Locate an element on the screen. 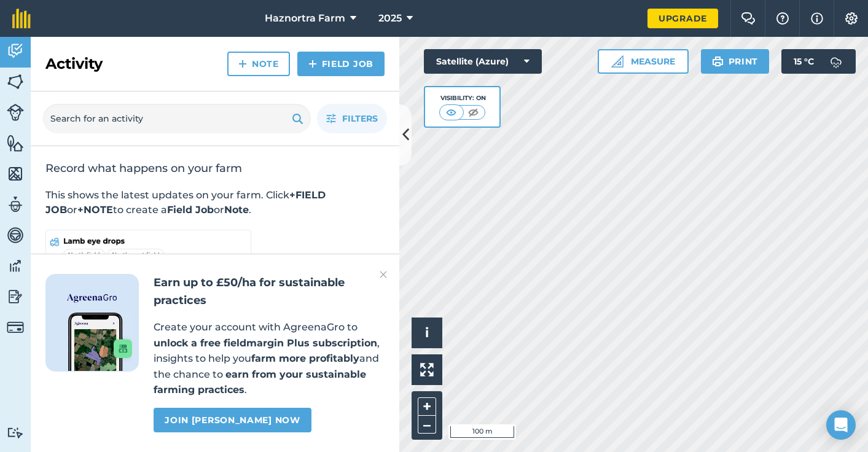 Image resolution: width=868 pixels, height=452 pixels. input: Search for an activity is located at coordinates (177, 119).